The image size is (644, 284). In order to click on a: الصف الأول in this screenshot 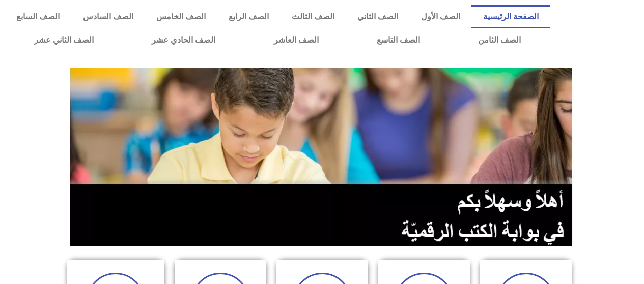, I will do `click(440, 17)`.